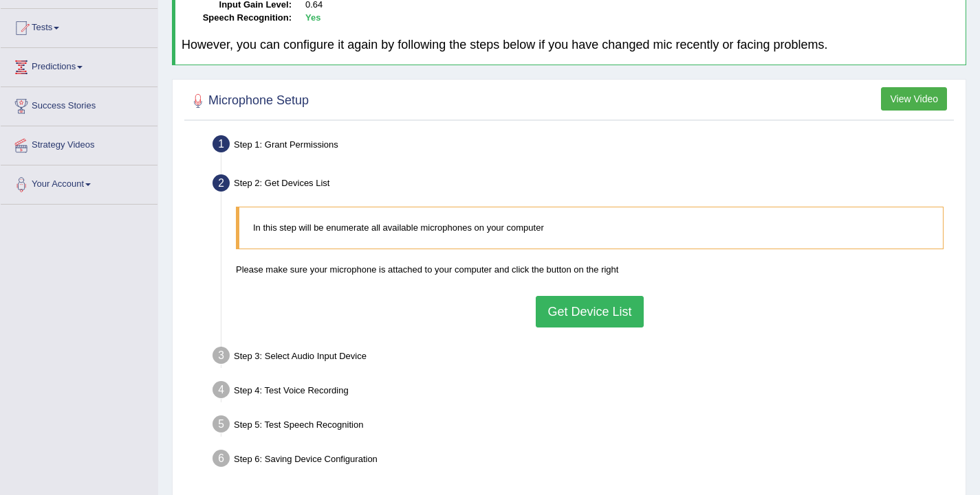 The height and width of the screenshot is (495, 980). Describe the element at coordinates (79, 65) in the screenshot. I see `a: Predictions` at that location.